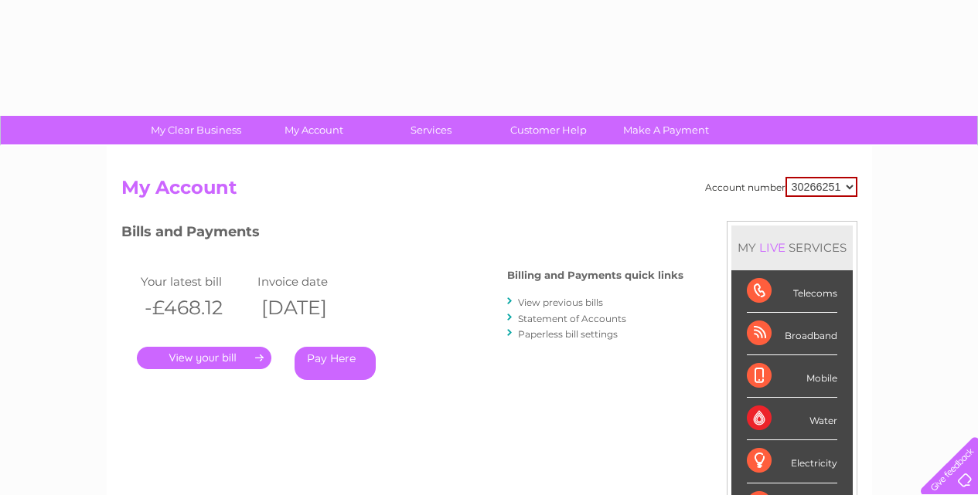  Describe the element at coordinates (431, 130) in the screenshot. I see `a: Services` at that location.